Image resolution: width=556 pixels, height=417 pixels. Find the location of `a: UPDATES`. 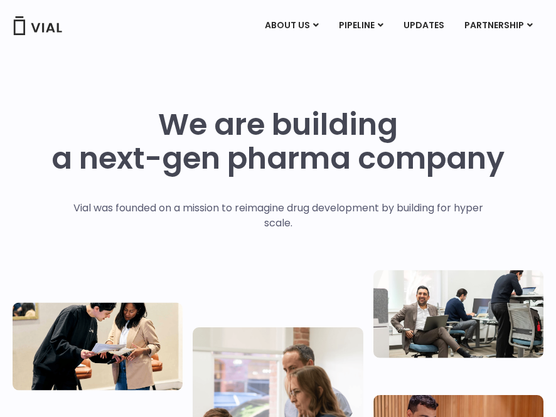

a: UPDATES is located at coordinates (423, 26).